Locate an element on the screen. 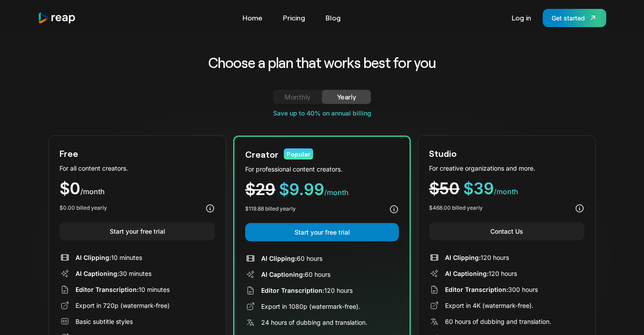 This screenshot has height=335, width=644. div: Export in 1080p (watermark-free). is located at coordinates (310, 306).